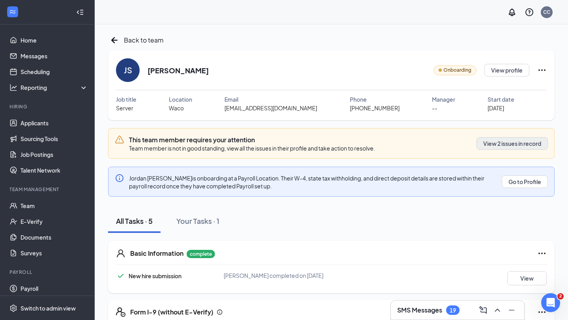  Describe the element at coordinates (547, 12) in the screenshot. I see `div: CC` at that location.